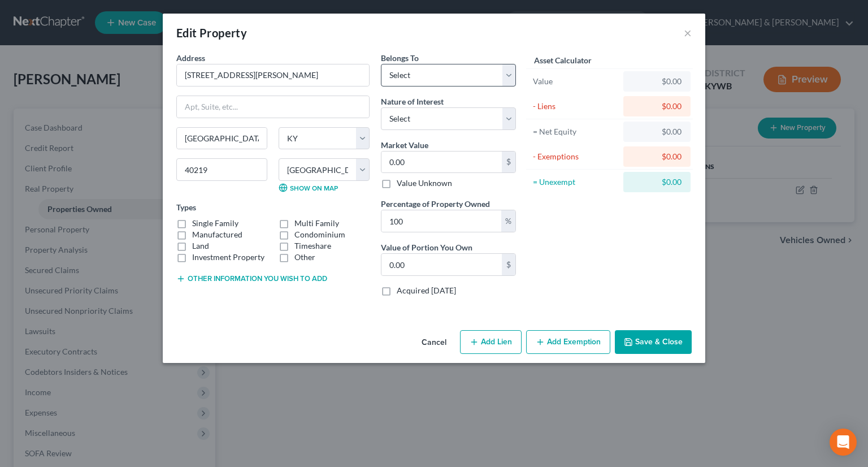 The image size is (868, 467). I want to click on input: Enter address..., so click(273, 75).